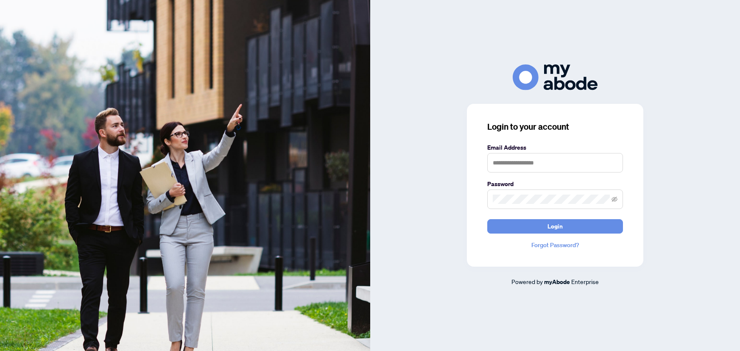 The image size is (740, 351). What do you see at coordinates (555, 226) in the screenshot?
I see `span: Login` at bounding box center [555, 226].